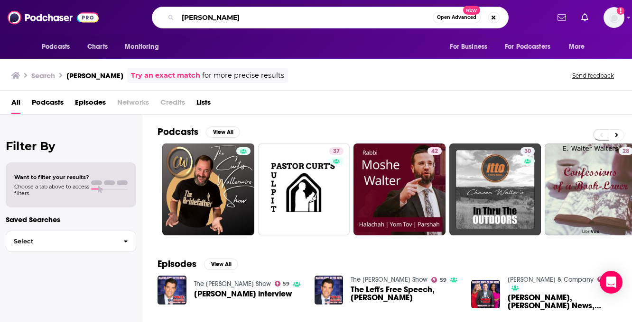 The width and height of the screenshot is (632, 322). What do you see at coordinates (336, 152) in the screenshot?
I see `span: 37` at bounding box center [336, 152].